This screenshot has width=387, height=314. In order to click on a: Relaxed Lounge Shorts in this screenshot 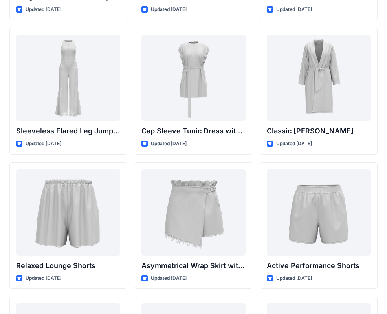, I will do `click(68, 212)`.